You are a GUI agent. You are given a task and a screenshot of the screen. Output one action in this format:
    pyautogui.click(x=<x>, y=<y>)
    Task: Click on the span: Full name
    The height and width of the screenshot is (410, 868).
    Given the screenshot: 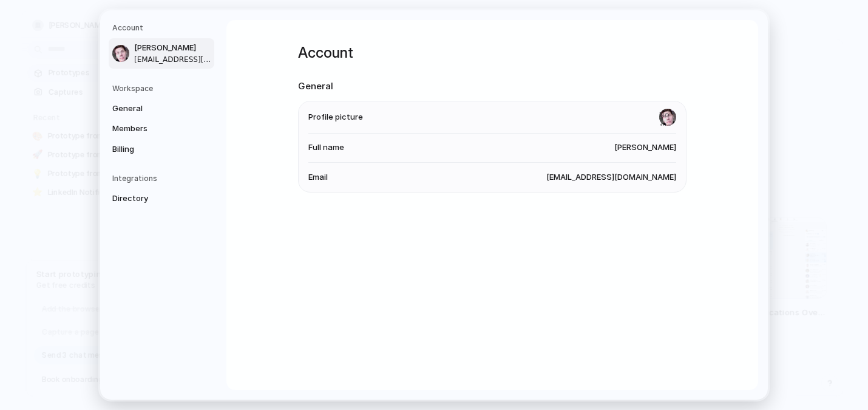 What is the action you would take?
    pyautogui.click(x=326, y=148)
    